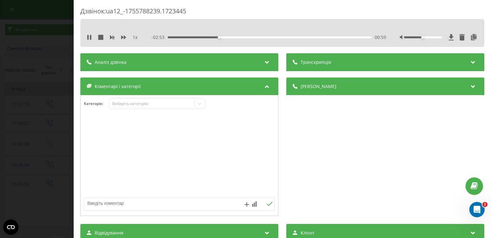  Describe the element at coordinates (97, 104) in the screenshot. I see `h4: Категорія :` at that location.